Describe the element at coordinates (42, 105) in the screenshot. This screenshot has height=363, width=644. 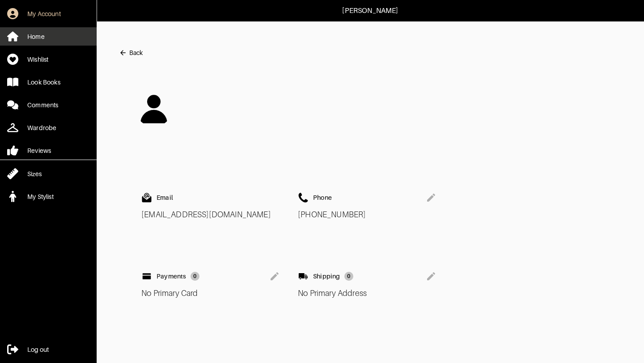
I see `div: Comments` at that location.